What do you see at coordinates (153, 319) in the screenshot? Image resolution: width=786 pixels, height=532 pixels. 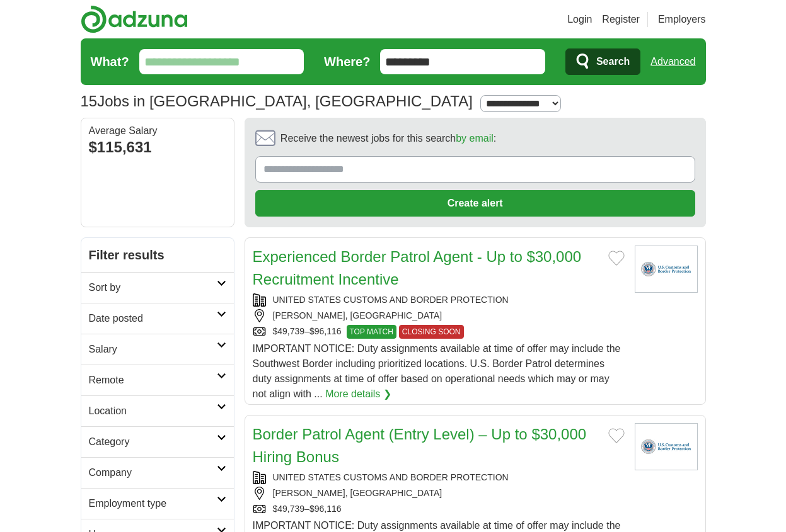 I see `h2: Date posted` at bounding box center [153, 319].